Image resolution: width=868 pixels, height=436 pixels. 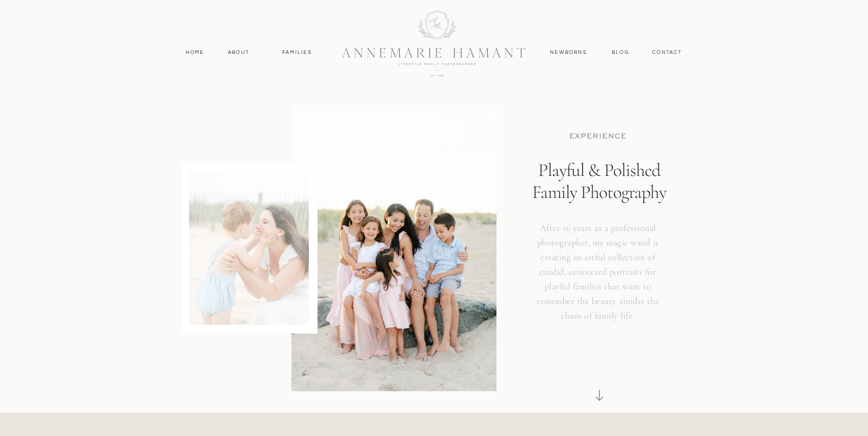 What do you see at coordinates (195, 52) in the screenshot?
I see `a: Home` at bounding box center [195, 52].